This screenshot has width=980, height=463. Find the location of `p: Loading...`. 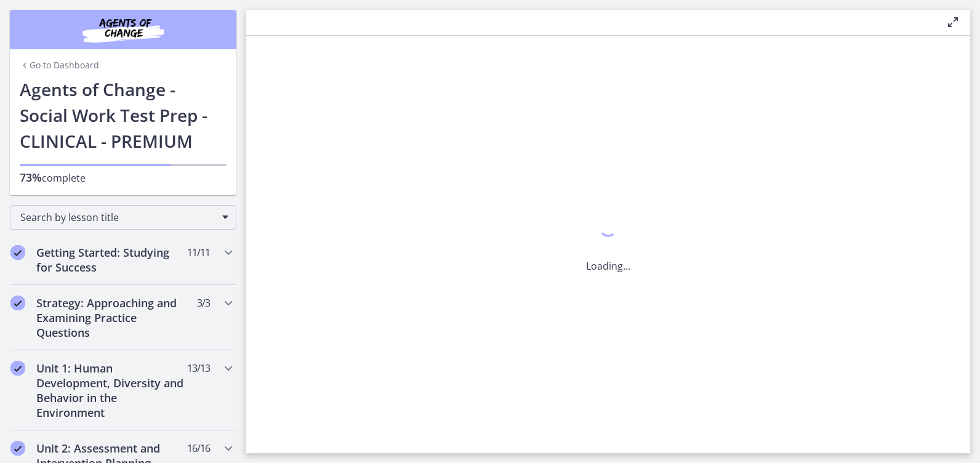

p: Loading... is located at coordinates (608, 266).